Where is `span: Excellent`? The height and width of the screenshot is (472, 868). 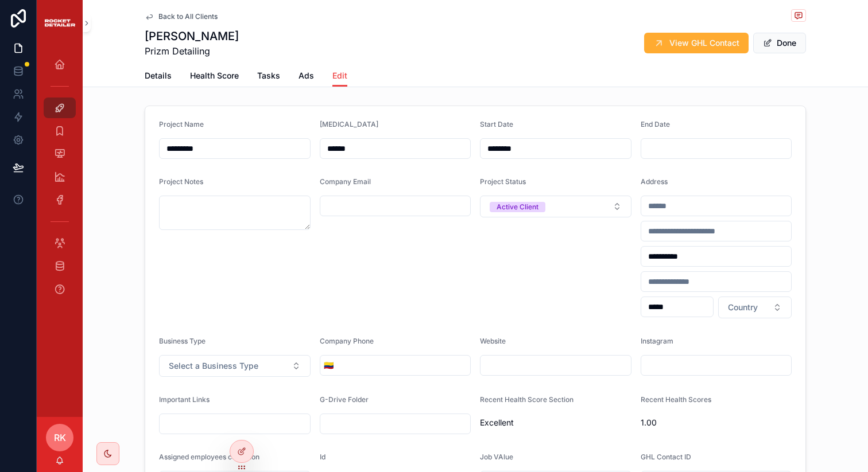 span: Excellent is located at coordinates (556, 423).